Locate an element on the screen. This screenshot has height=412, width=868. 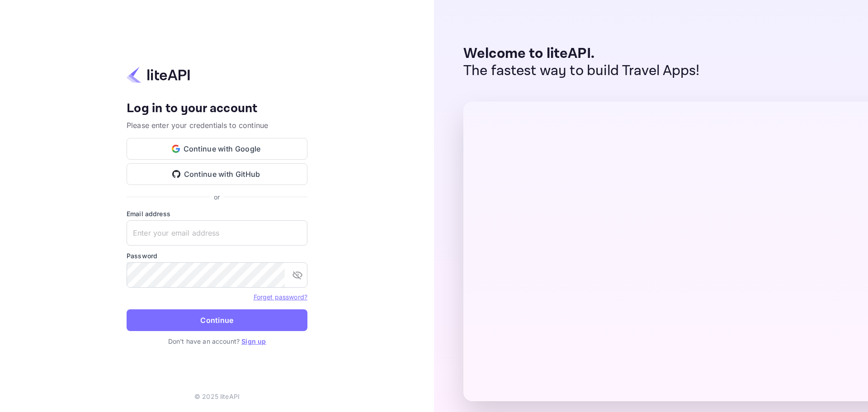
p: Please enter your credentials to continue is located at coordinates (217, 125).